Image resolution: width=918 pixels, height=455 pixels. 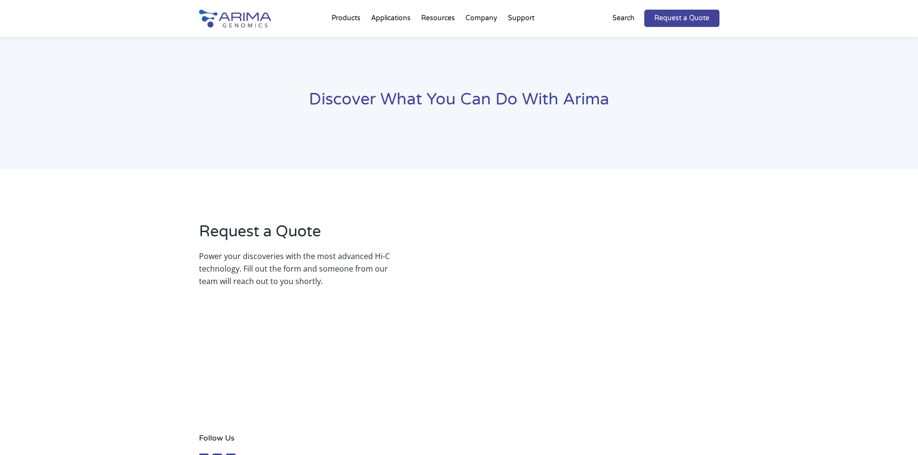 What do you see at coordinates (294, 236) in the screenshot?
I see `h2: Request a Quote` at bounding box center [294, 236].